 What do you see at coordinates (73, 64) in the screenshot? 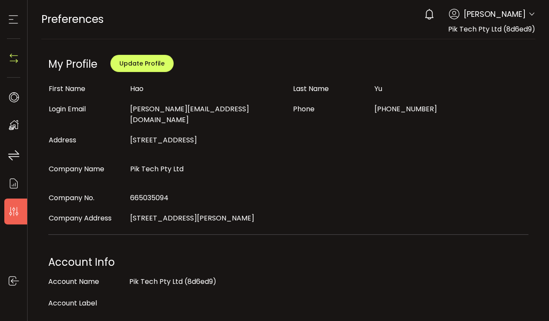
I see `div: My Profile` at bounding box center [73, 64].